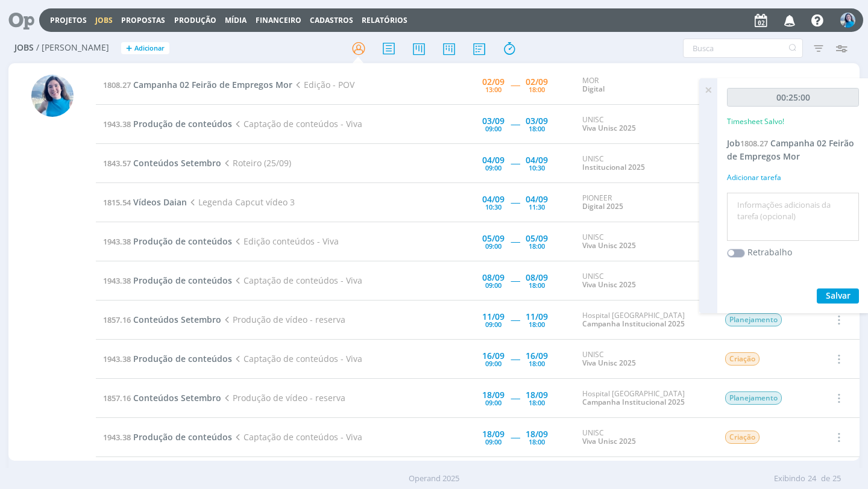 The width and height of the screenshot is (868, 489). Describe the element at coordinates (770, 252) in the screenshot. I see `label: Retrabalho` at that location.